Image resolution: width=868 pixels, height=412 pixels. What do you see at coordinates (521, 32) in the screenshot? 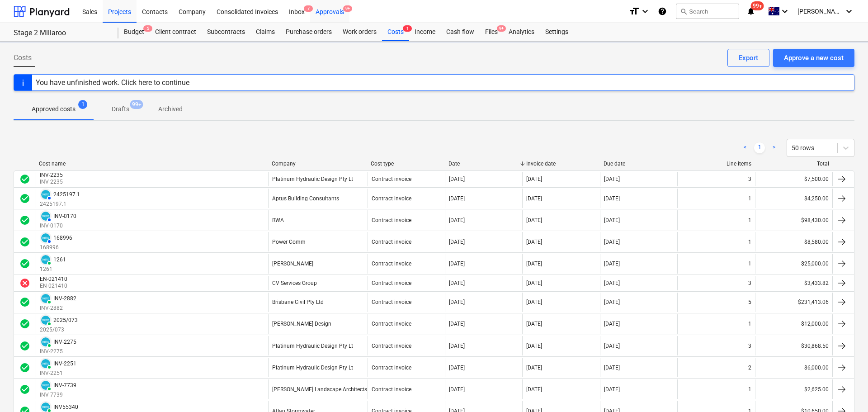
I see `a: Analytics` at bounding box center [521, 32].